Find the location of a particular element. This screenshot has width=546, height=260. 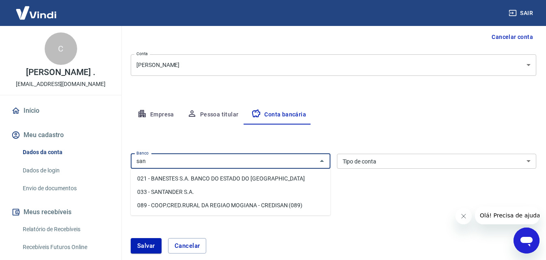

button: Cancelar is located at coordinates (187, 246).